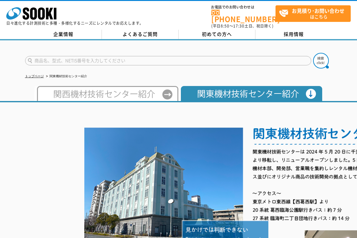 The height and width of the screenshot is (238, 357). Describe the element at coordinates (315, 13) in the screenshot. I see `span: はこちら` at that location.